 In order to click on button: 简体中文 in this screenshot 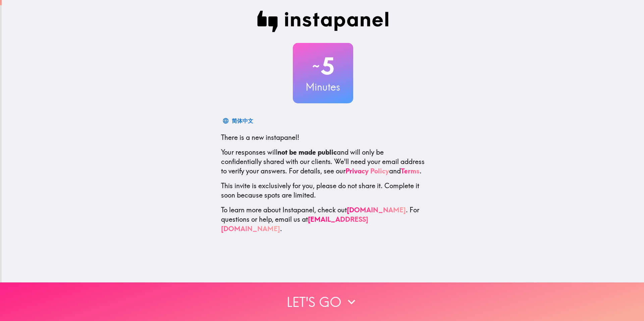, I will do `click(238, 121)`.